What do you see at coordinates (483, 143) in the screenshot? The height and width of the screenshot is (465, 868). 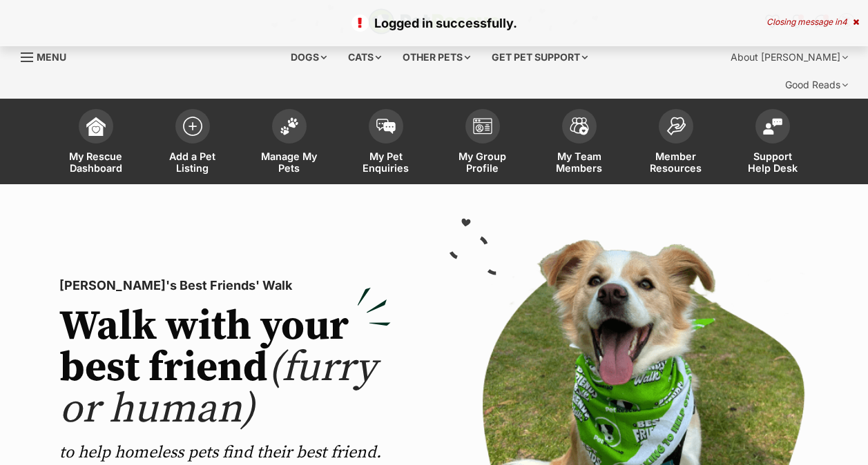 I see `a: My Group Profile` at bounding box center [483, 143].